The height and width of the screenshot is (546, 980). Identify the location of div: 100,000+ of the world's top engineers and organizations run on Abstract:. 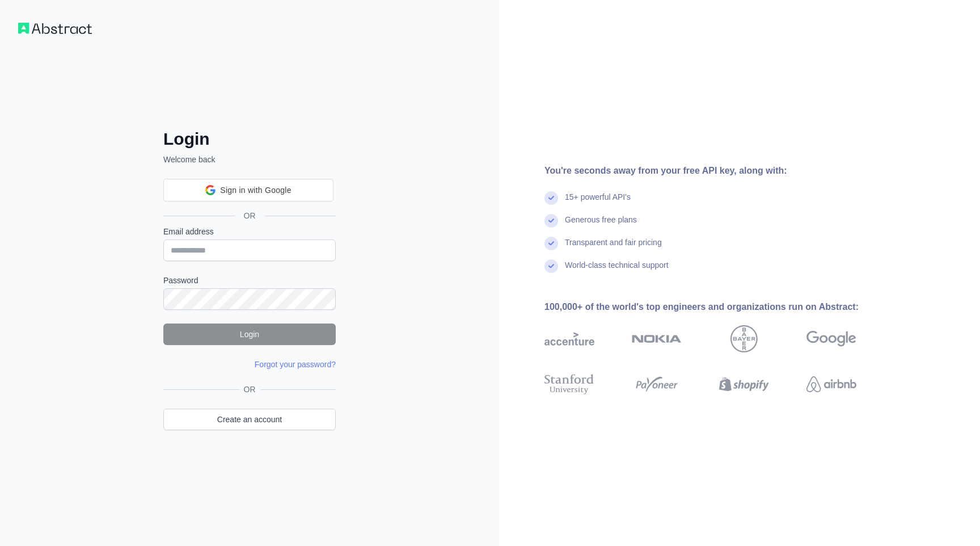
(719, 307).